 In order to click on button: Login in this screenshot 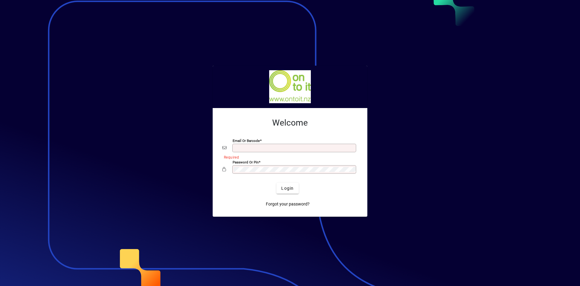, I will do `click(288, 188)`.